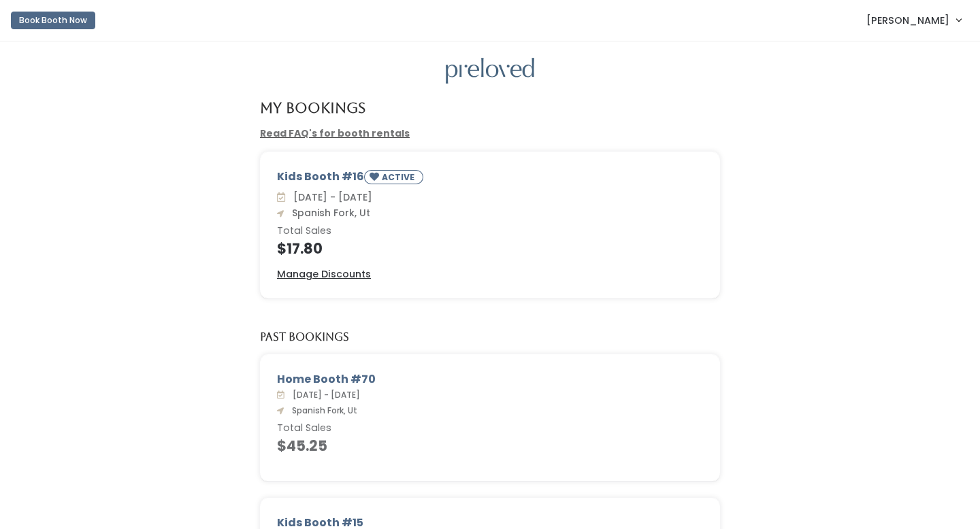  I want to click on a: Manage Discounts, so click(324, 274).